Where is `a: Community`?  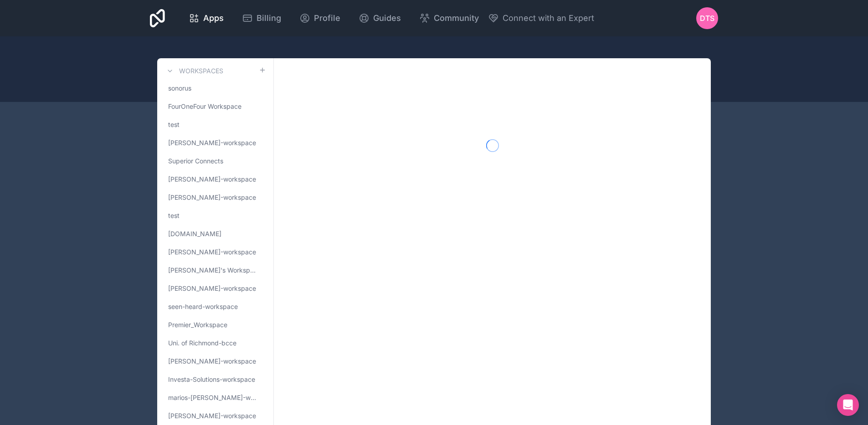 a: Community is located at coordinates (449, 18).